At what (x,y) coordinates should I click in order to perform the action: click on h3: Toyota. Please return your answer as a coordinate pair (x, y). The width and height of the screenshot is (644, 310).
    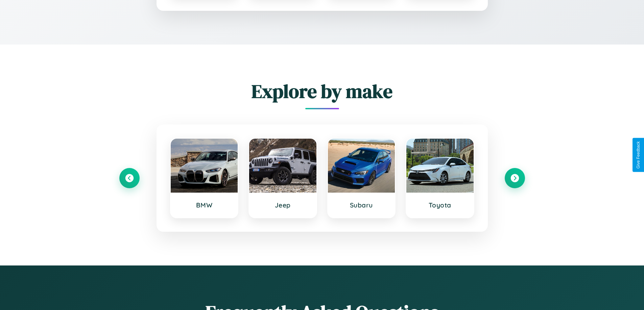
    Looking at the image, I should click on (439, 205).